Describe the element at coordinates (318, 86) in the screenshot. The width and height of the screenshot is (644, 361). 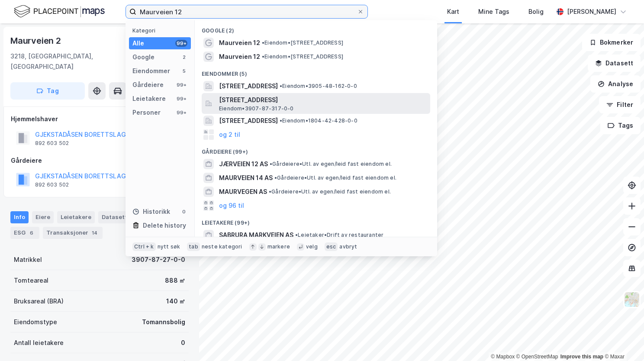
I see `span: Eiendom • 3905-48-162-0-0` at that location.